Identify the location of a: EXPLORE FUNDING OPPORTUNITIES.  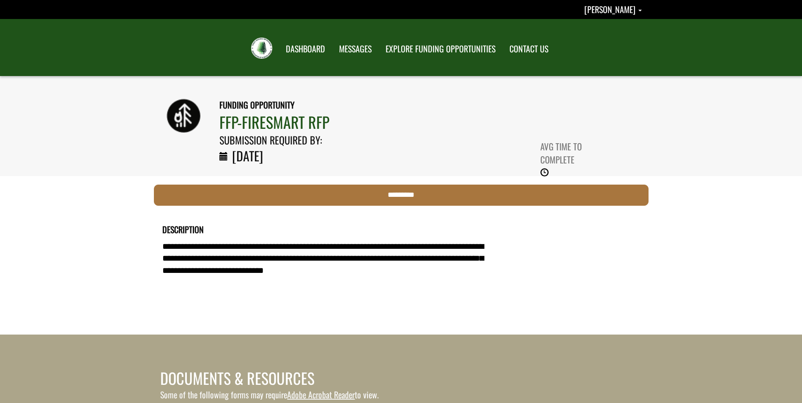
(440, 49).